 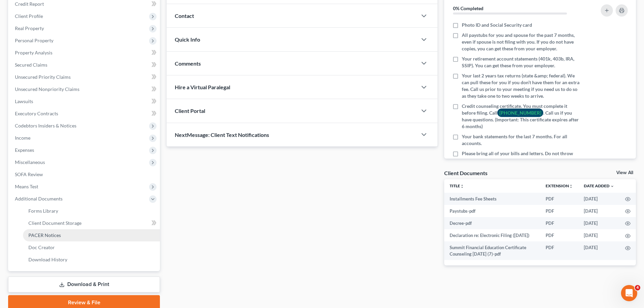 What do you see at coordinates (92, 235) in the screenshot?
I see `a: PACER Notices` at bounding box center [92, 235].